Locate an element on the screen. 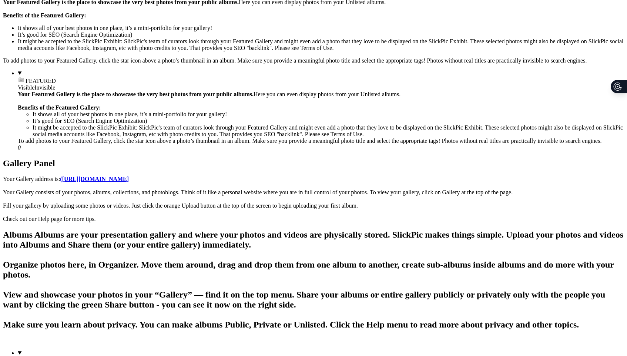 The width and height of the screenshot is (627, 356). span: Albums are your presentation gallery and where your photos and videos are physically stored. Slic... is located at coordinates (313, 279).